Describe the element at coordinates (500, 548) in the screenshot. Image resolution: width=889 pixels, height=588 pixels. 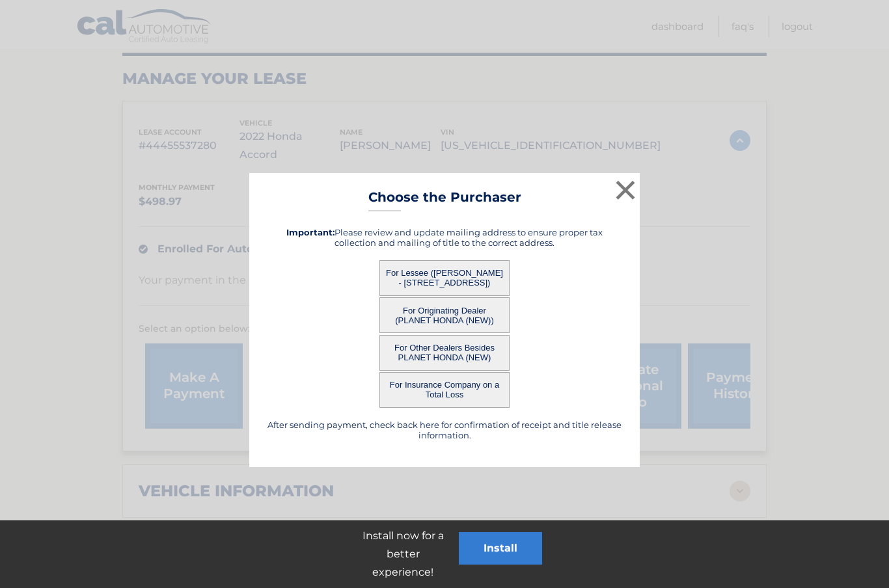
I see `button: Install` at that location.